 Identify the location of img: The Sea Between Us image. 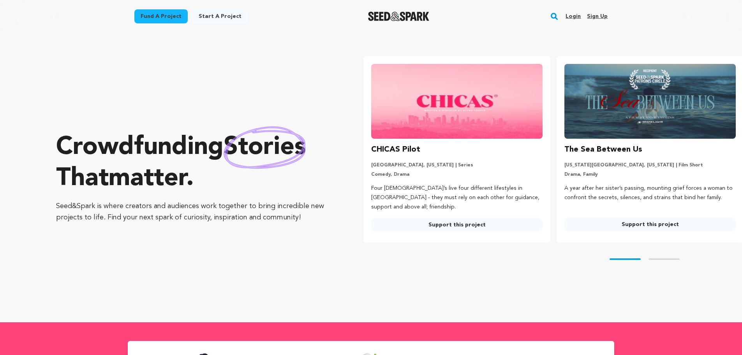
(650, 101).